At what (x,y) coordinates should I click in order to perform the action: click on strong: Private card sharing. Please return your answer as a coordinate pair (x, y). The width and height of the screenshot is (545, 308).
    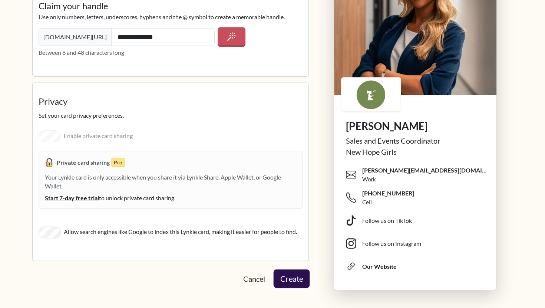
    Looking at the image, I should click on (84, 162).